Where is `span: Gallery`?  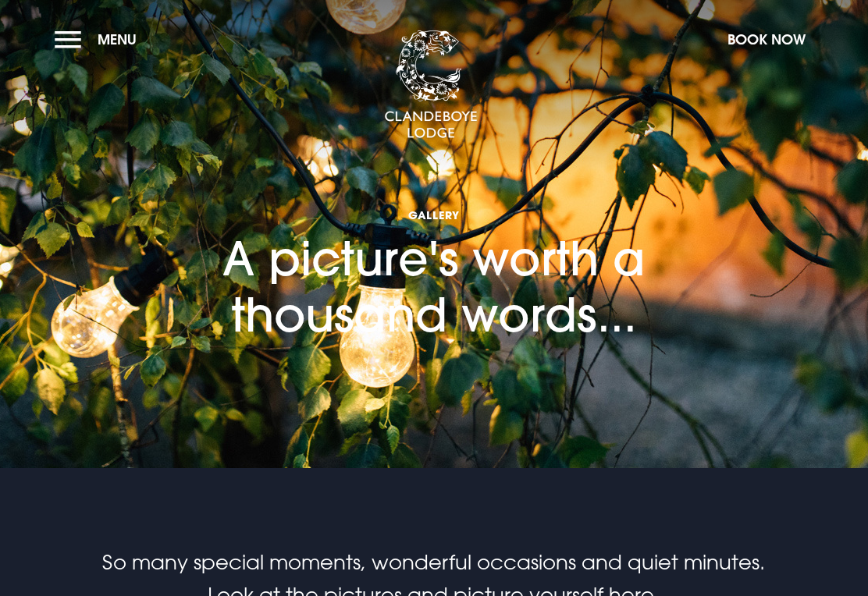
span: Gallery is located at coordinates (434, 214).